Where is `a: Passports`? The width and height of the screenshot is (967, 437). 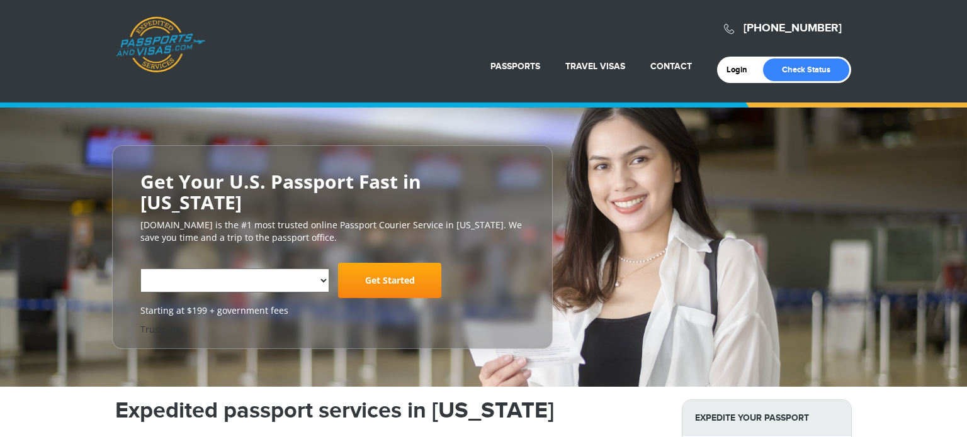 a: Passports is located at coordinates (515, 66).